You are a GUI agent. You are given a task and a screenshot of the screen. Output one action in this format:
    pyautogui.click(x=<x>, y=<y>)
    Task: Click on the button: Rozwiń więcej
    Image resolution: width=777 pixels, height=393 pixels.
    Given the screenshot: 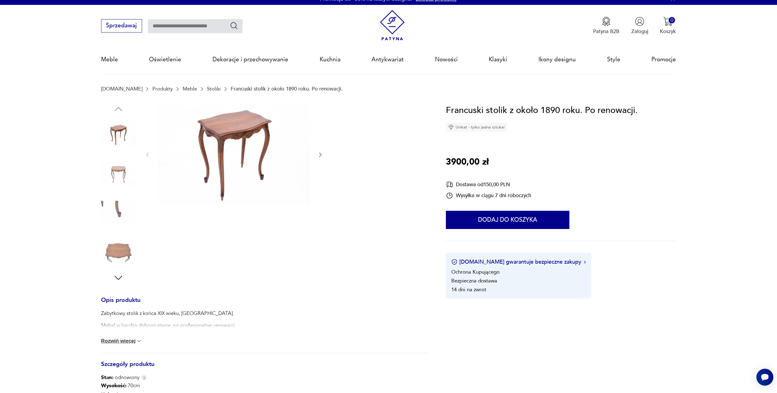 What is the action you would take?
    pyautogui.click(x=122, y=341)
    